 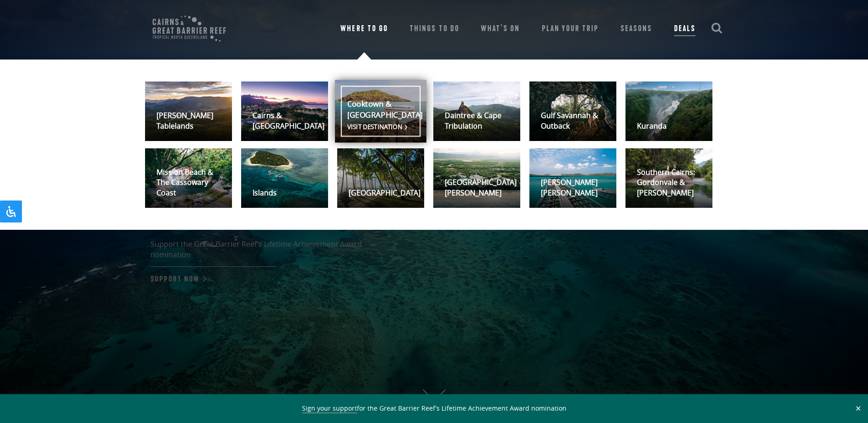 What do you see at coordinates (364, 29) in the screenshot?
I see `a: Where To Go` at bounding box center [364, 29].